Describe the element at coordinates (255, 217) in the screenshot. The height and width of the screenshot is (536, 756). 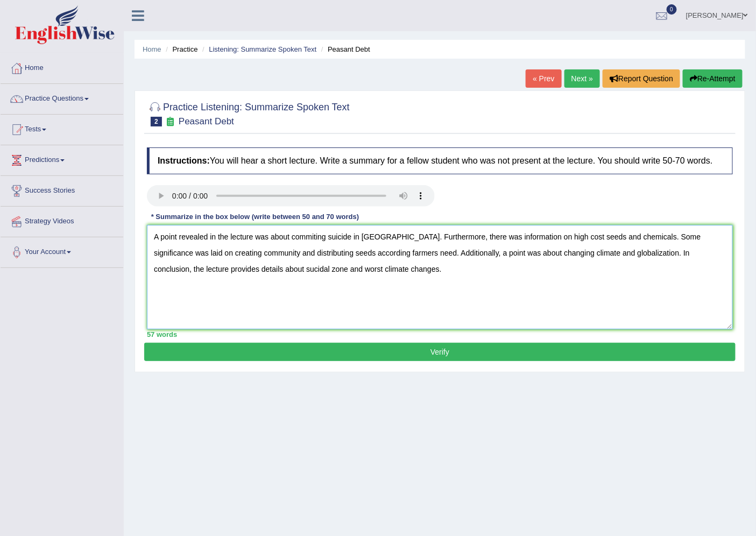
I see `div: * Summarize in the box below (write between 50 and 70 words)` at that location.